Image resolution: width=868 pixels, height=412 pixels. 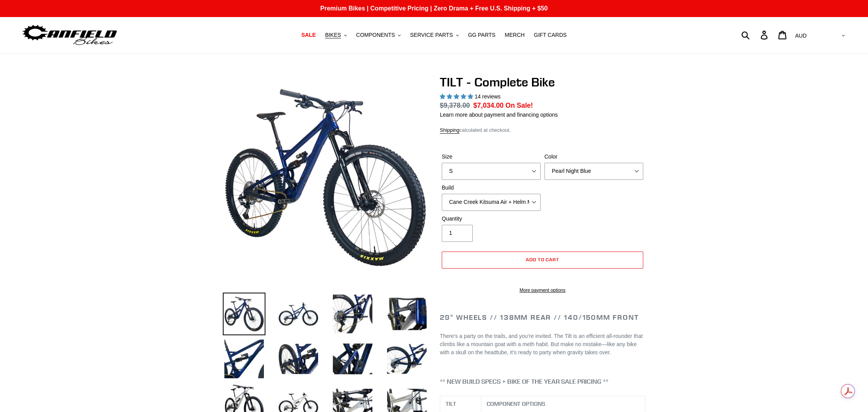 What do you see at coordinates (458, 96) in the screenshot?
I see `span: 5.00 stars` at bounding box center [458, 96].